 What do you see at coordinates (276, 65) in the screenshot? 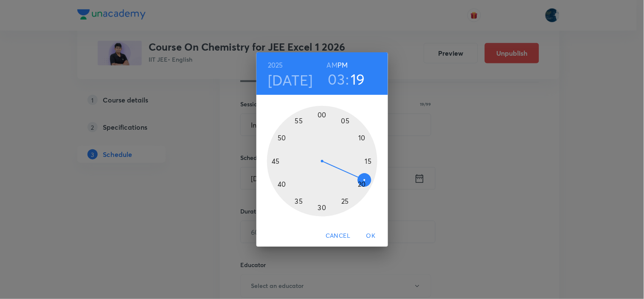
I see `button: 2025` at bounding box center [276, 65].